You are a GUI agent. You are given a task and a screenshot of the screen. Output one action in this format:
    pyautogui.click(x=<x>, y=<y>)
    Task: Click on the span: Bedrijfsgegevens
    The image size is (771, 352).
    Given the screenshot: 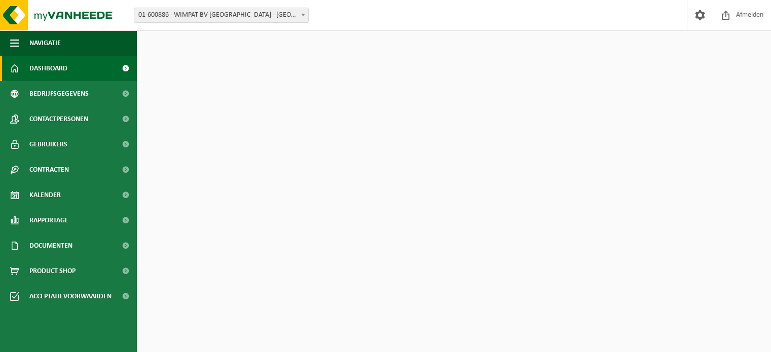 What is the action you would take?
    pyautogui.click(x=59, y=94)
    